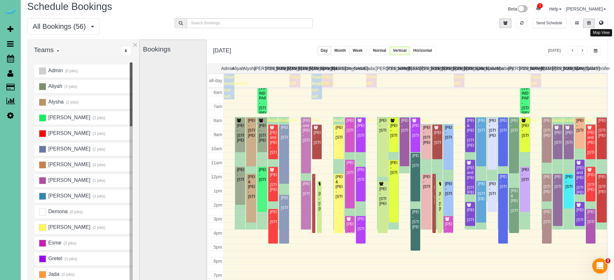 Image resolution: width=614 pixels, height=280 pixels. Describe the element at coordinates (126, 51) in the screenshot. I see `i: Sort Teams` at that location.